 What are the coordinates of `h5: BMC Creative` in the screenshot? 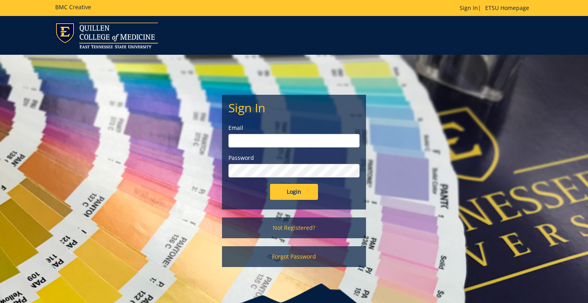 It's located at (73, 7).